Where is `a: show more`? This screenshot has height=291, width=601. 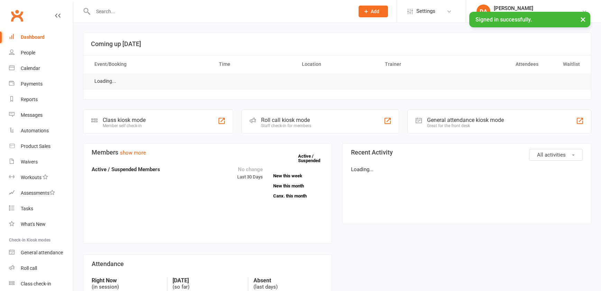
a: show more is located at coordinates (133, 153).